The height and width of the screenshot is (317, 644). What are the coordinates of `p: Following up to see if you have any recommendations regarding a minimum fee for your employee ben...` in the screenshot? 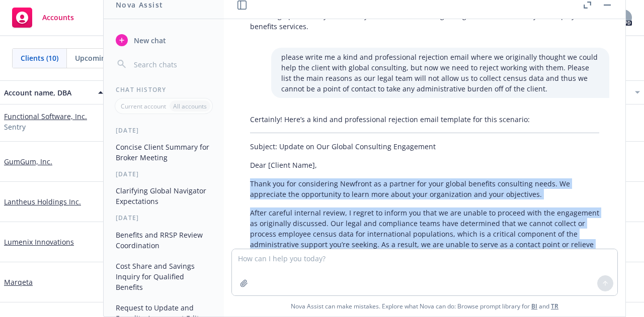 It's located at (425, 21).